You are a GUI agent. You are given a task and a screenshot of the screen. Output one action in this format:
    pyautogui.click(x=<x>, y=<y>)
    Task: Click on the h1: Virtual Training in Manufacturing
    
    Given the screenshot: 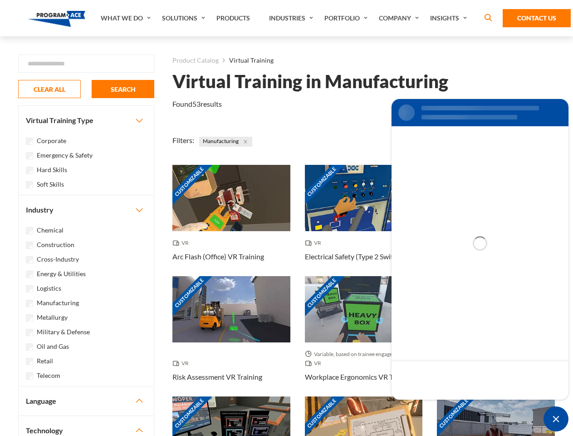 What is the action you would take?
    pyautogui.click(x=310, y=81)
    